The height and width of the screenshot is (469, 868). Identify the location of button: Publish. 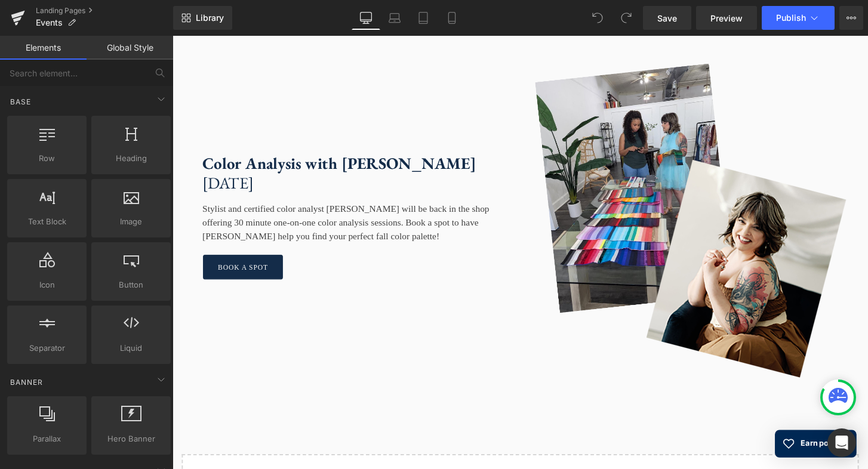
(798, 18).